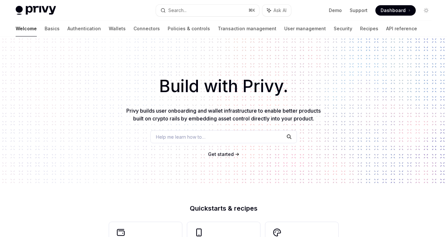 The height and width of the screenshot is (237, 447). Describe the element at coordinates (52, 29) in the screenshot. I see `a: Basics` at that location.